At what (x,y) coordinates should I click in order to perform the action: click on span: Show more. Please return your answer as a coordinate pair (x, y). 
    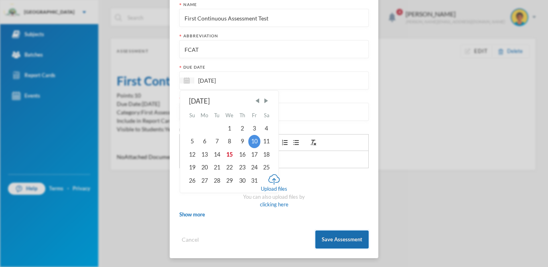
    Looking at the image, I should click on (192, 214).